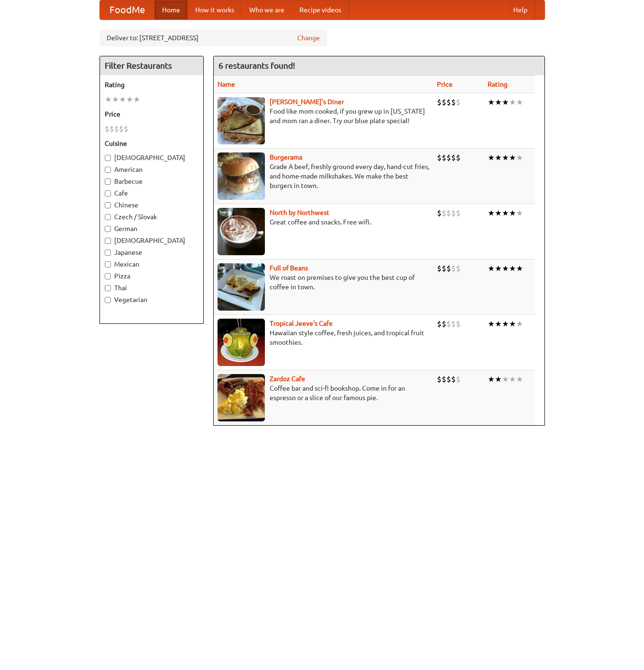  Describe the element at coordinates (108, 193) in the screenshot. I see `input: Cafe` at that location.